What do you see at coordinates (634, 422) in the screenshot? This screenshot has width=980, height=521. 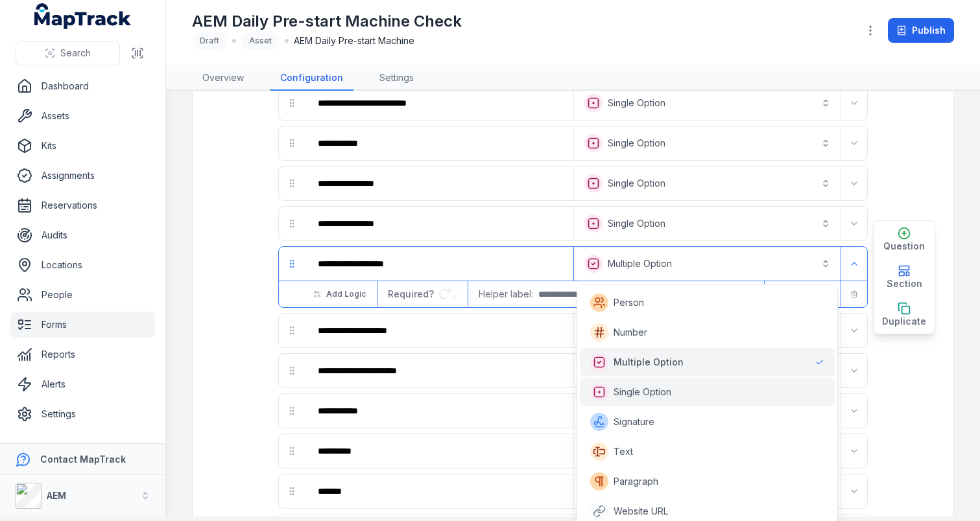 I see `span: Signature` at bounding box center [634, 422].